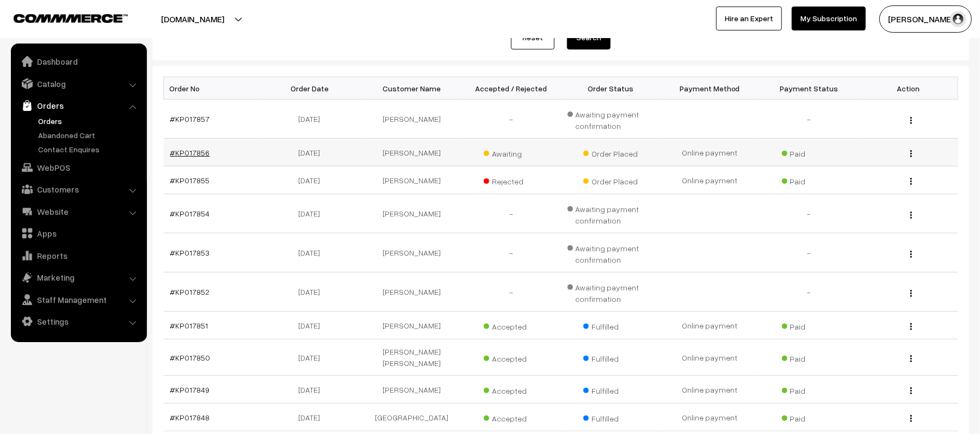 This screenshot has height=434, width=980. What do you see at coordinates (312, 88) in the screenshot?
I see `th: Order Date` at bounding box center [312, 88].